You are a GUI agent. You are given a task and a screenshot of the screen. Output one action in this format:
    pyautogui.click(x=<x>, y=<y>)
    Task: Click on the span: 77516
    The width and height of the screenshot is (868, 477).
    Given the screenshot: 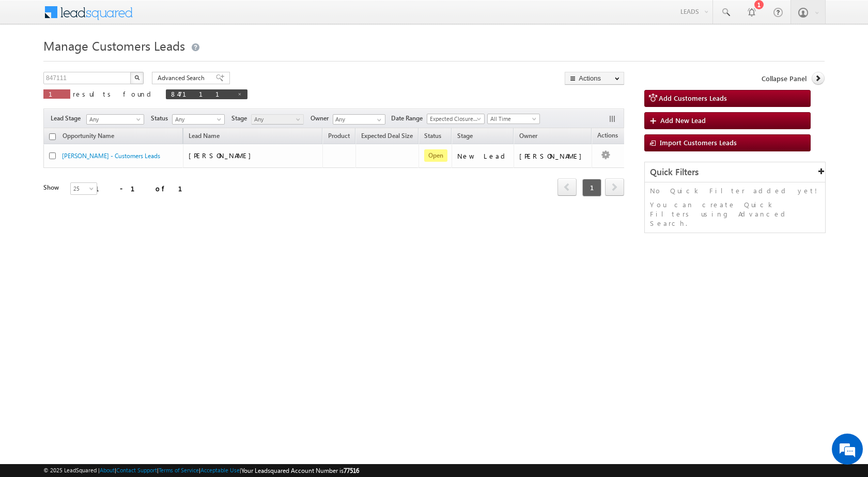 What is the action you would take?
    pyautogui.click(x=351, y=470)
    